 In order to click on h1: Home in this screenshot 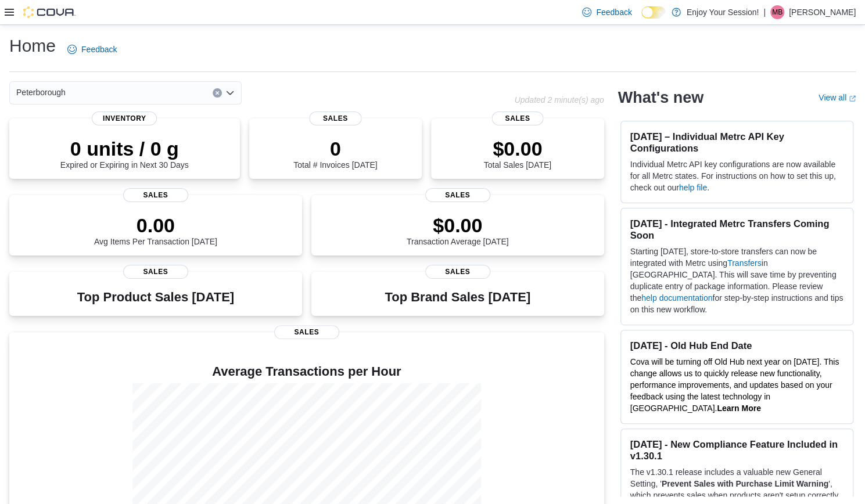, I will do `click(32, 46)`.